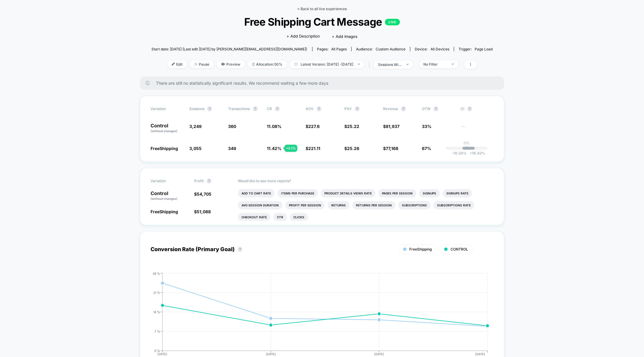  Describe the element at coordinates (345, 36) in the screenshot. I see `span: + Add Images` at that location.